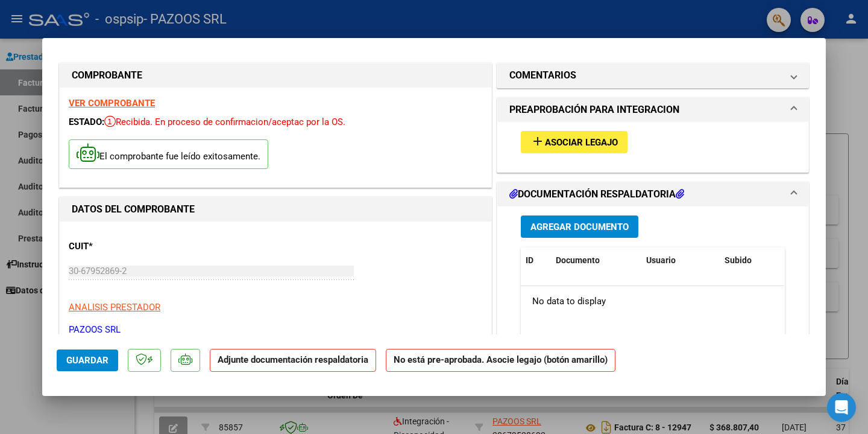 This screenshot has width=868, height=434. What do you see at coordinates (131, 246) in the screenshot?
I see `p: CUIT` at bounding box center [131, 246].